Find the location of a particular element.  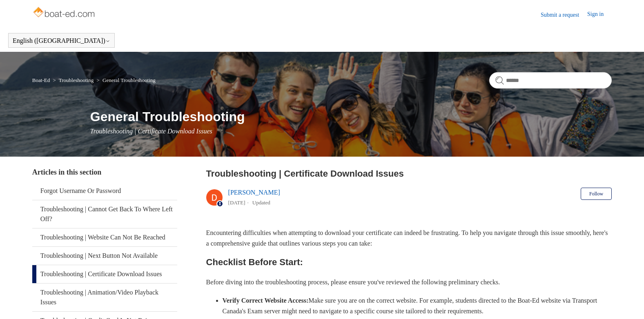

a: Troubleshooting | Next Button Not Available is located at coordinates (105, 256).